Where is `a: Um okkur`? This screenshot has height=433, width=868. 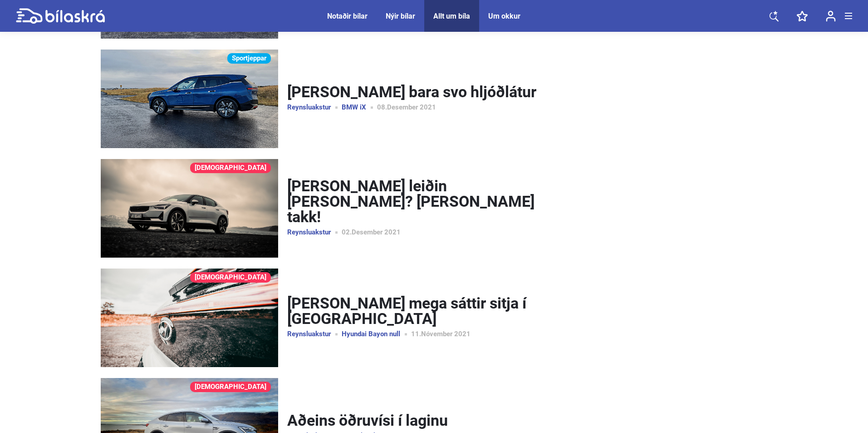
a: Um okkur is located at coordinates (504, 16).